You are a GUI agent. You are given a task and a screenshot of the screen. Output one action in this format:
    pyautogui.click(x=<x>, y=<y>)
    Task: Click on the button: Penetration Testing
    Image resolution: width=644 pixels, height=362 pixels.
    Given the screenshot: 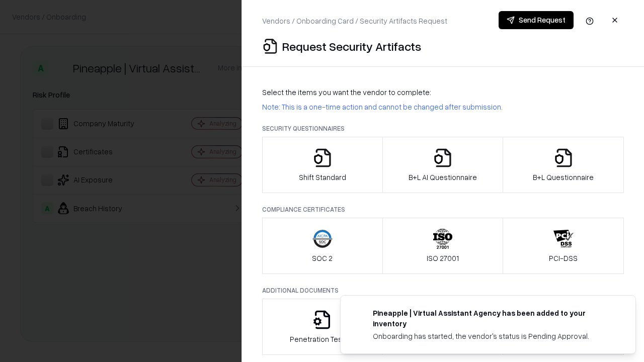 What is the action you would take?
    pyautogui.click(x=322, y=327)
    